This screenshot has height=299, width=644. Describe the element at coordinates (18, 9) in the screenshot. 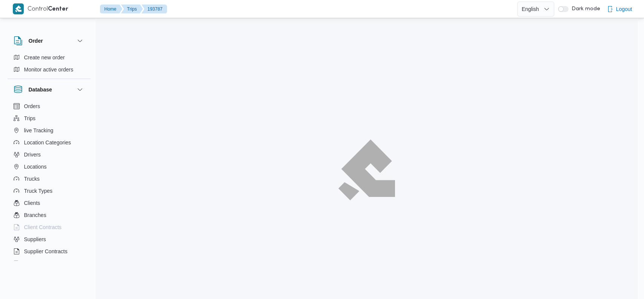

I see `img: X8yXhbKr1z7QwAAAABJRU5ErkJggg==` at that location.